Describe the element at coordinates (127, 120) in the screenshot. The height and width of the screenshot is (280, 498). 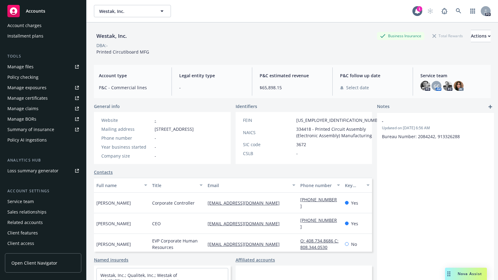
I see `div: Website` at that location.